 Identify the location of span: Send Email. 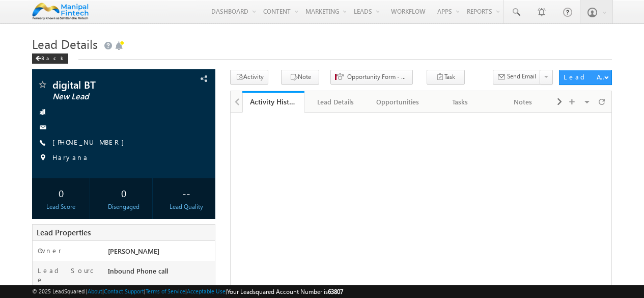
(521, 77).